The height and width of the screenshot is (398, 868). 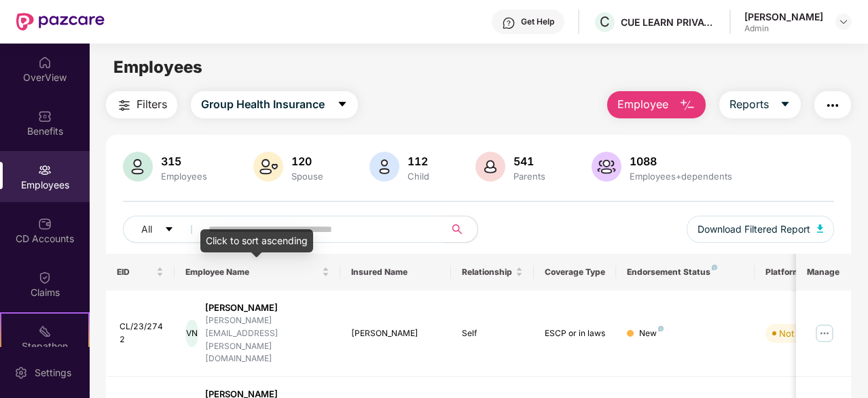 I want to click on span: search, so click(x=457, y=229).